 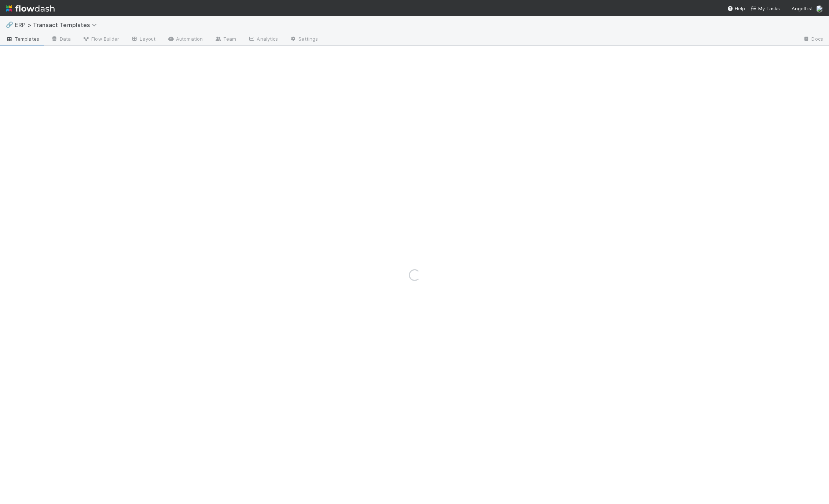 What do you see at coordinates (820, 9) in the screenshot?
I see `img: avatar_ef15843f-6fde-4057-917e-3fb236f438ca.png` at bounding box center [820, 9].